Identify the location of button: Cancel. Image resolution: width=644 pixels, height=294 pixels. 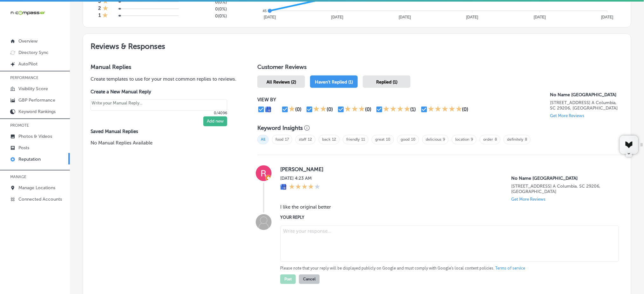
(310, 280).